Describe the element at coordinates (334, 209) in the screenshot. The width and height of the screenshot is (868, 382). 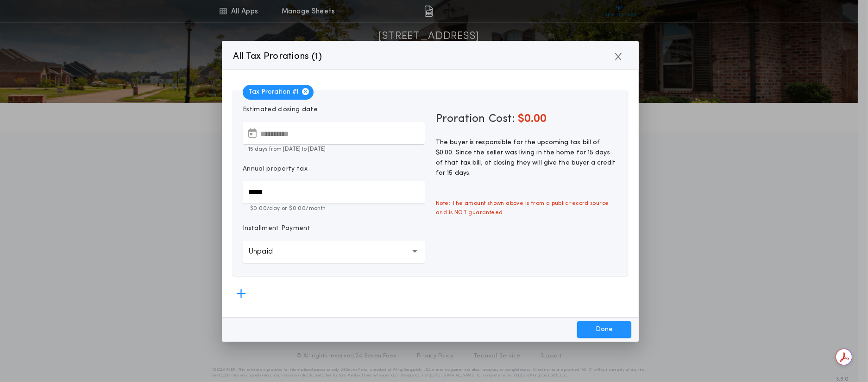
I see `p: $0.00 /day or $0.00 /month` at that location.